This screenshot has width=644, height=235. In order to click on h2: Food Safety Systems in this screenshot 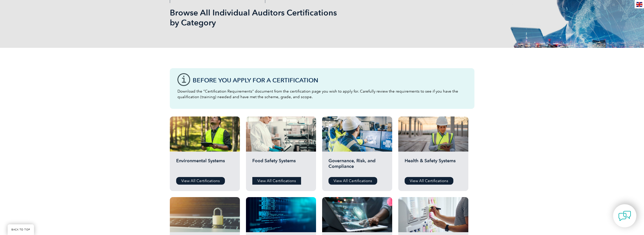, I will do `click(281, 165)`.